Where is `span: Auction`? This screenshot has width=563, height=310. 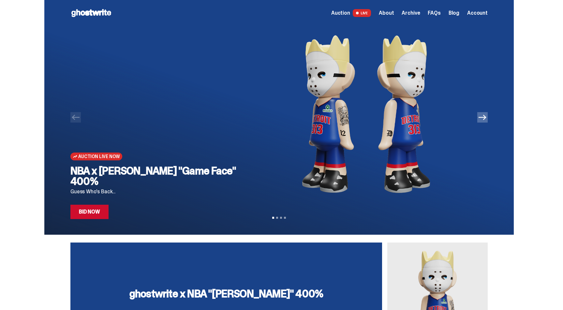 span: Auction is located at coordinates (341, 13).